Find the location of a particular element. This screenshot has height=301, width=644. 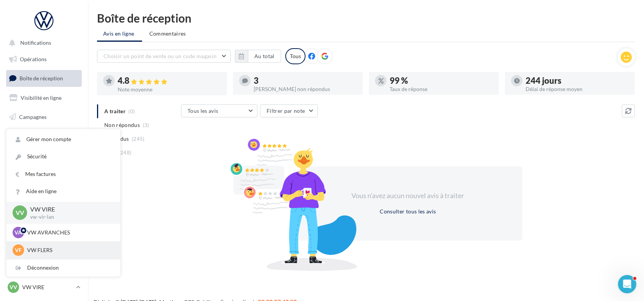

span: Tous les avis is located at coordinates (203, 110).